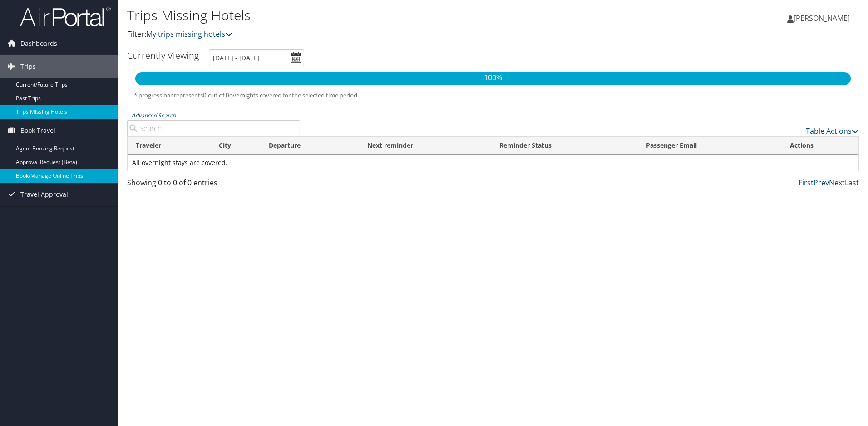  What do you see at coordinates (38, 130) in the screenshot?
I see `span: Book Travel` at bounding box center [38, 130].